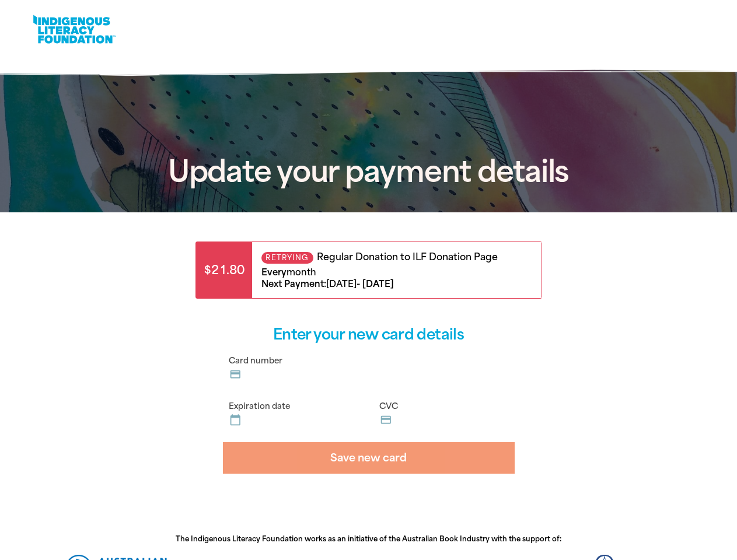 The width and height of the screenshot is (737, 560). What do you see at coordinates (288, 257) in the screenshot?
I see `span: RETRYING` at bounding box center [288, 257].